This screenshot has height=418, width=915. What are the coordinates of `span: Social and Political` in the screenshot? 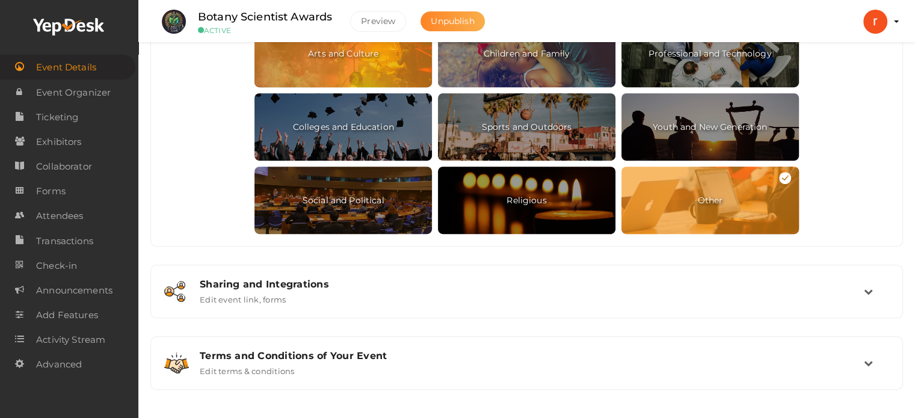 It's located at (343, 200).